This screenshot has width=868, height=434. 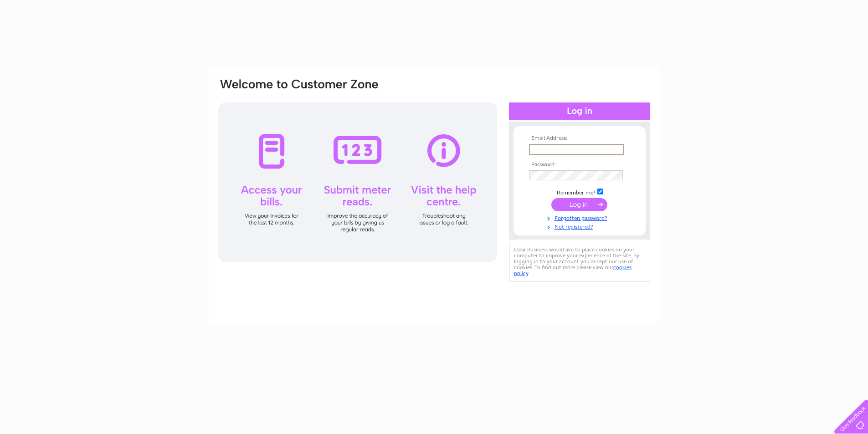 What do you see at coordinates (581, 226) in the screenshot?
I see `a: Not registered?` at bounding box center [581, 226].